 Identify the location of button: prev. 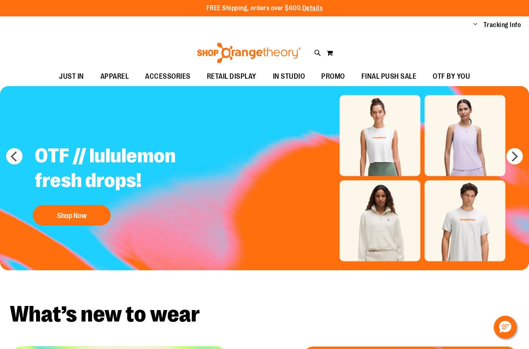
(14, 156).